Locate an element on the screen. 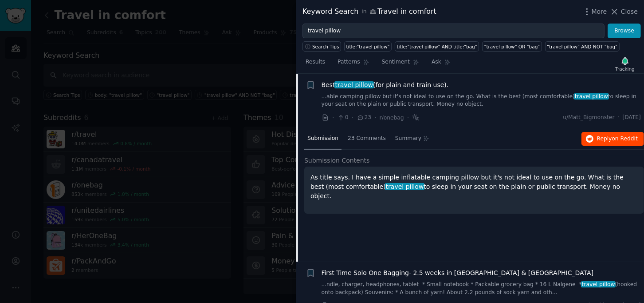 The height and width of the screenshot is (303, 644). a: ...able camping pillow but it's not ideal to use on the go. What is the best (most comfortable)tr... is located at coordinates (481, 101).